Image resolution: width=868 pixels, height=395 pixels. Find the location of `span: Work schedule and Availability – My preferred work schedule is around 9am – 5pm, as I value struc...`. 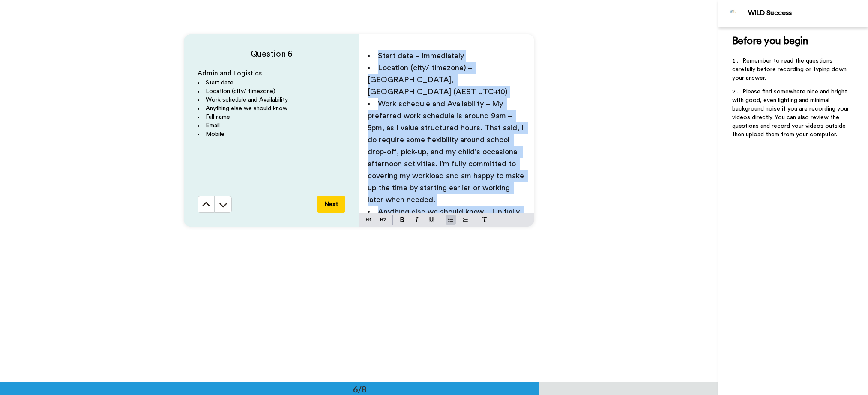

span: Work schedule and Availability – My preferred work schedule is around 9am – 5pm, as I value struc... is located at coordinates (447, 152).